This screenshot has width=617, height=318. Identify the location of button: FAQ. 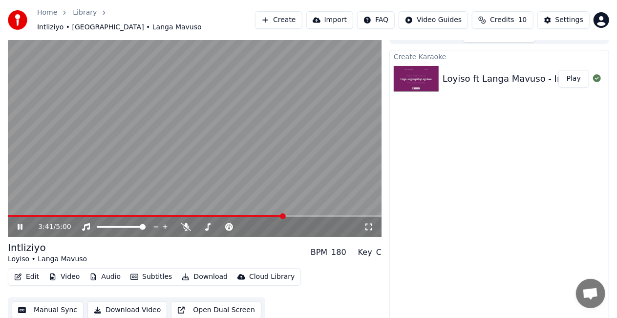
(376, 20).